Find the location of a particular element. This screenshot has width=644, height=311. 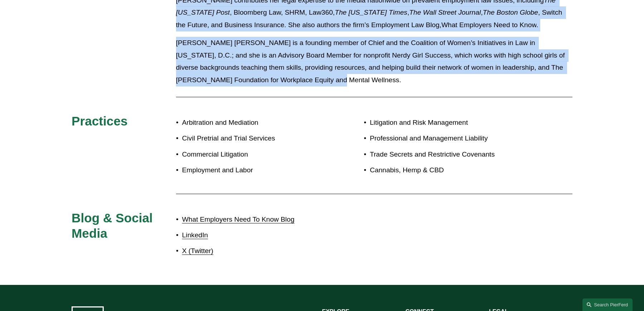

p: Civil Pretrial and Trial Services is located at coordinates (252, 138).